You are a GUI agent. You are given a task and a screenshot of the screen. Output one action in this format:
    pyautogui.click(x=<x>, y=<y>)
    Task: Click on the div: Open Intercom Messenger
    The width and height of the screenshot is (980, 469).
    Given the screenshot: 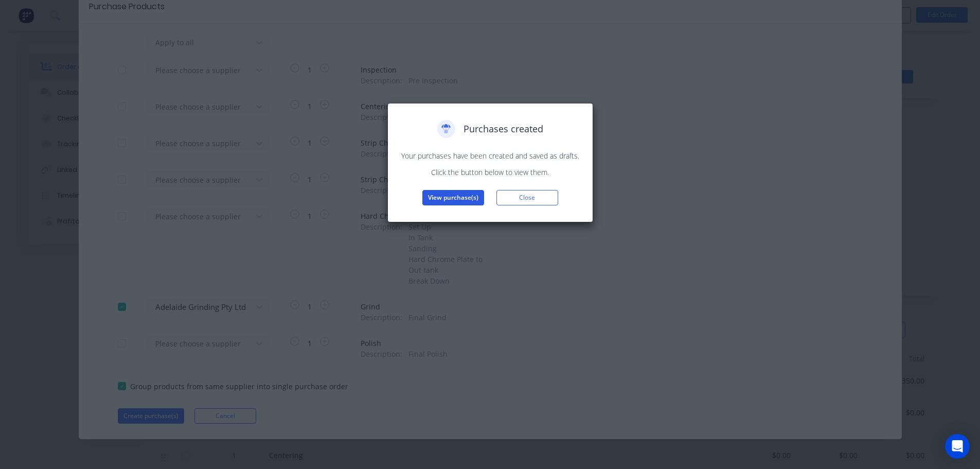 What is the action you would take?
    pyautogui.click(x=957, y=446)
    